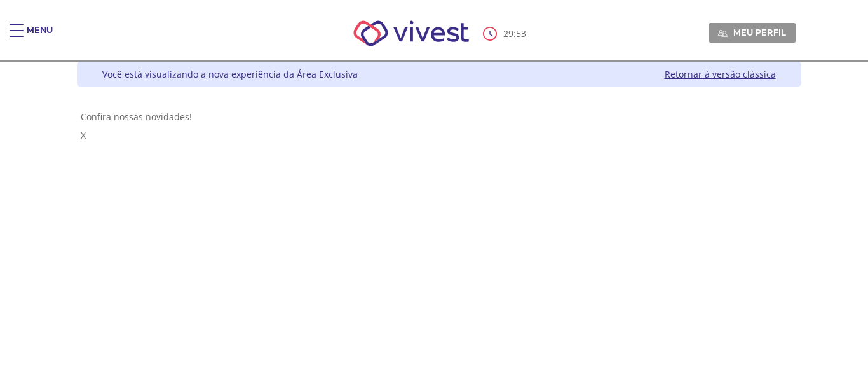 This screenshot has width=868, height=381. Describe the element at coordinates (230, 74) in the screenshot. I see `div: Você está visualizando a nova experiência da Área Exclusiva` at that location.